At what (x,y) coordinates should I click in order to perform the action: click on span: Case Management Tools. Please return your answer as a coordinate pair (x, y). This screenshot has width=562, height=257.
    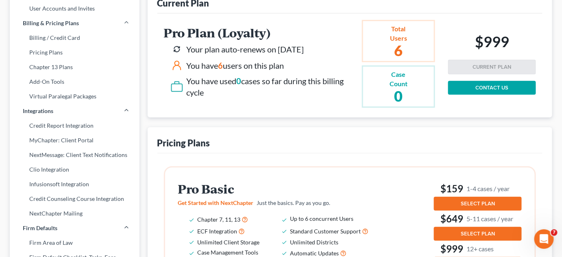
    Looking at the image, I should click on (228, 252).